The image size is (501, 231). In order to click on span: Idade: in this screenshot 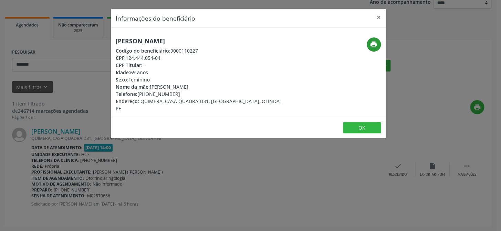, I will do `click(123, 72)`.